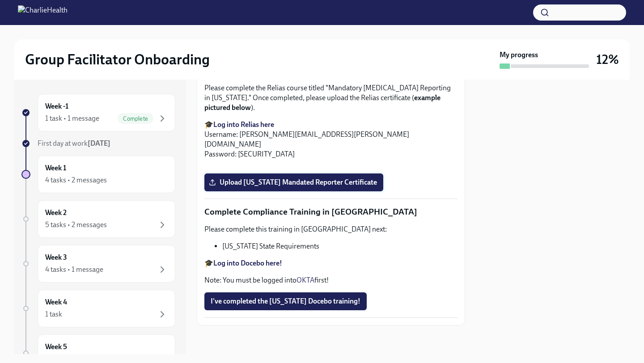 Image resolution: width=644 pixels, height=363 pixels. What do you see at coordinates (518, 55) in the screenshot?
I see `strong: My progress` at bounding box center [518, 55].